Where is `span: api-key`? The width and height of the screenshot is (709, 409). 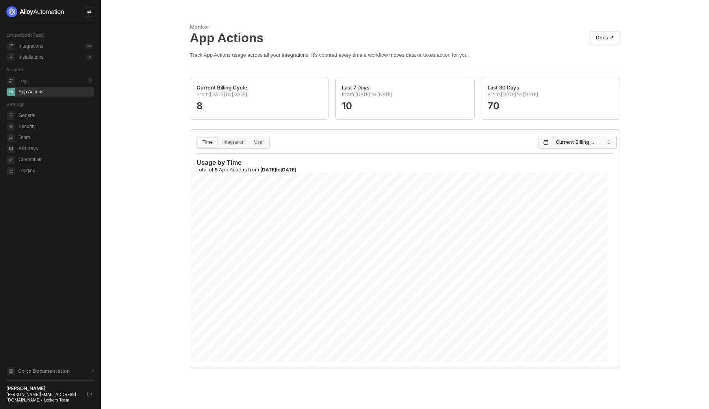
span: api-key is located at coordinates (11, 149).